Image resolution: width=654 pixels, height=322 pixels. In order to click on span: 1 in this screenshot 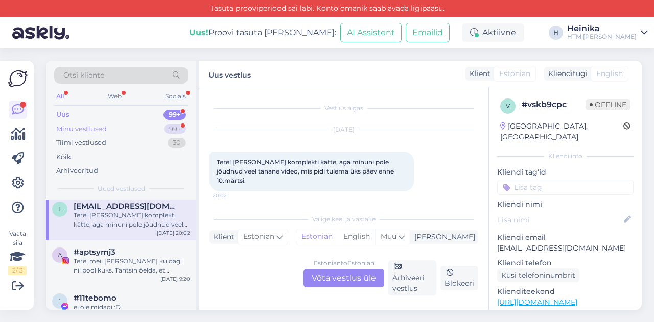, I will do `click(60, 301)`.